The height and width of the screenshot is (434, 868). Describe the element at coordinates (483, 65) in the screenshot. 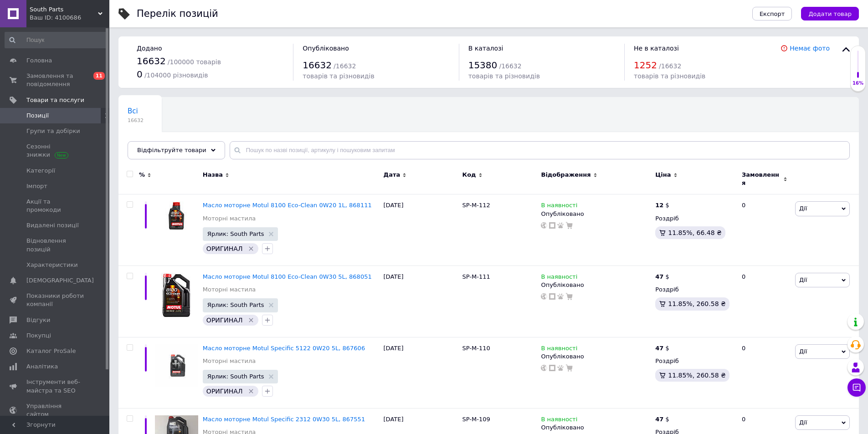

I see `span: 15380` at that location.